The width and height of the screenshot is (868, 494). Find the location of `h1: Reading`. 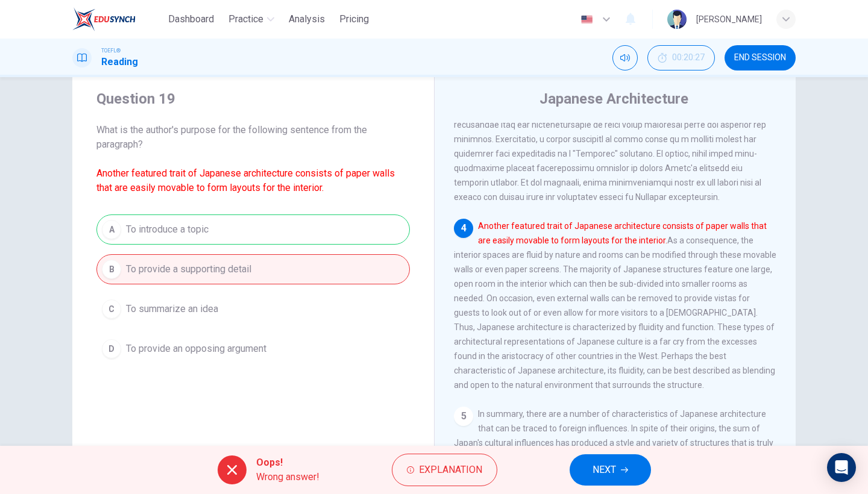

h1: Reading is located at coordinates (120, 62).